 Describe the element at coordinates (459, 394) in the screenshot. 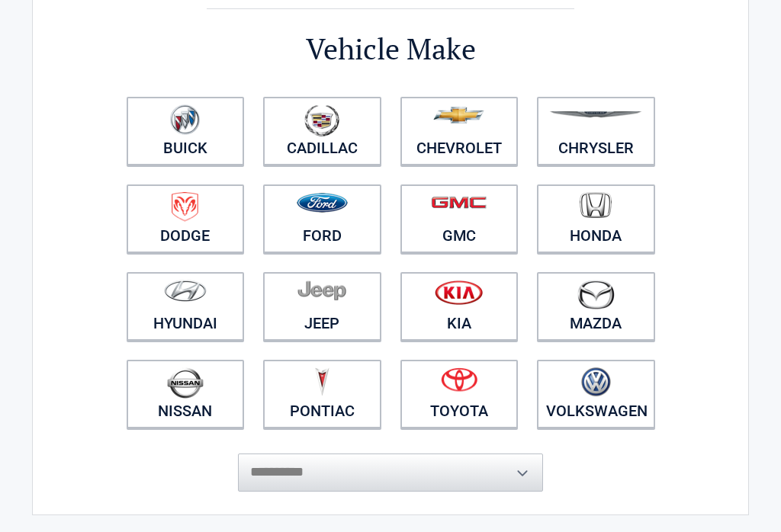

I see `a: Toyota` at that location.